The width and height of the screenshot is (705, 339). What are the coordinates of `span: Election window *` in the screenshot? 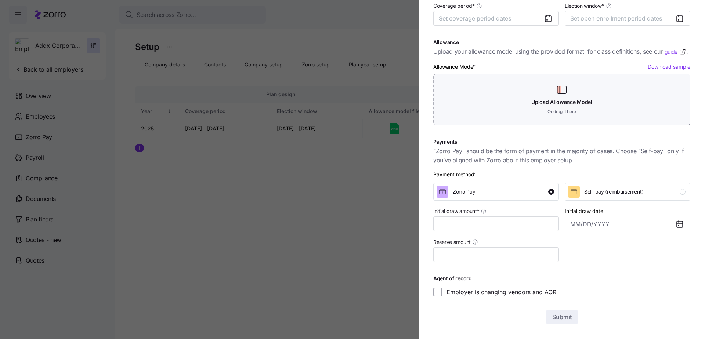 It's located at (584, 6).